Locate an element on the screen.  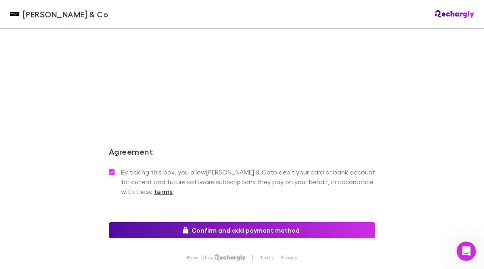
p: Privacy is located at coordinates (289, 257).